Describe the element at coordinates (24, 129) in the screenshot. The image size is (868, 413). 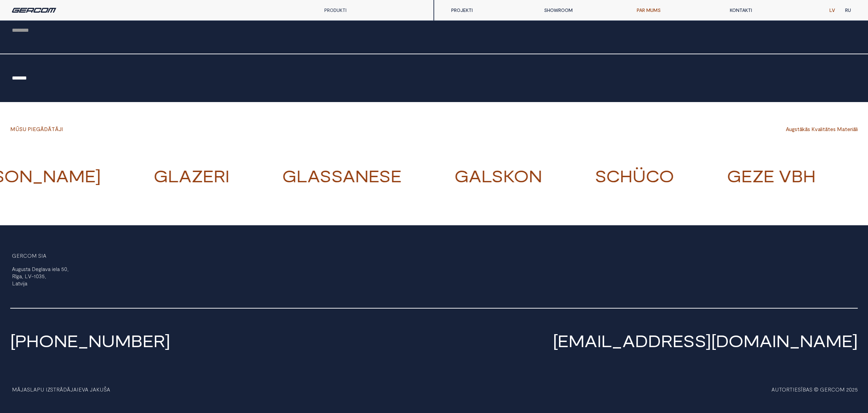
I see `span: U` at that location.